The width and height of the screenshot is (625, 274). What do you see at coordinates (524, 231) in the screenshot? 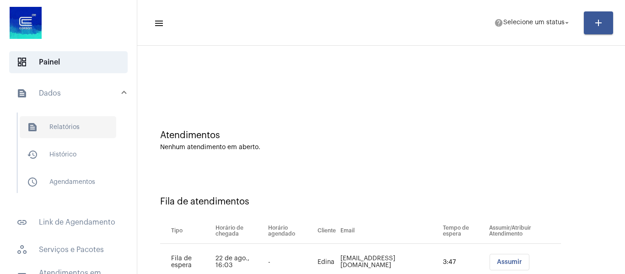
I see `th: Assumir/Atribuir Atendimento` at bounding box center [524, 231].